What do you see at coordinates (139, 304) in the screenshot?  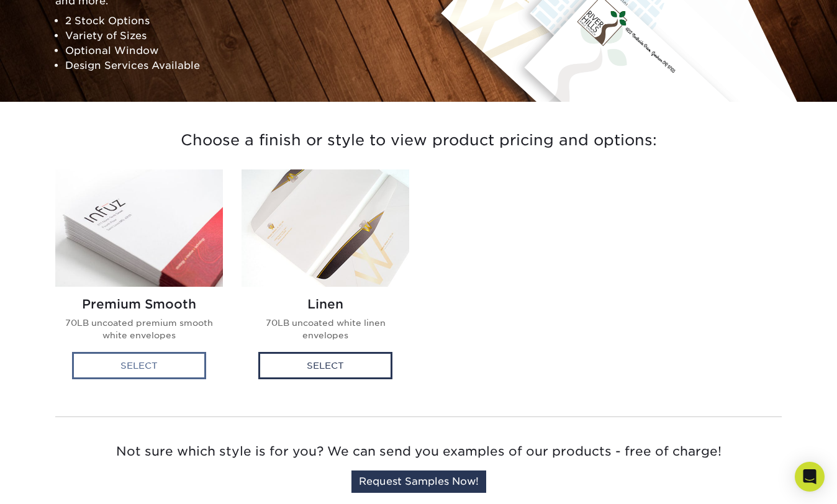 I see `h2: Premium Smooth` at bounding box center [139, 304].